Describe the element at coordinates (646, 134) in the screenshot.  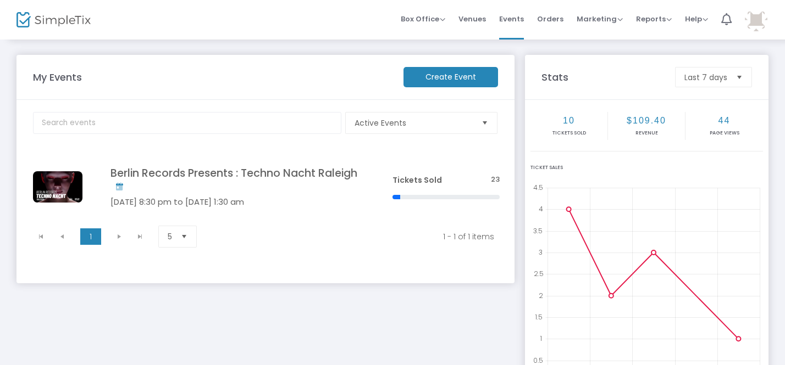
I see `p: Revenue` at that location.